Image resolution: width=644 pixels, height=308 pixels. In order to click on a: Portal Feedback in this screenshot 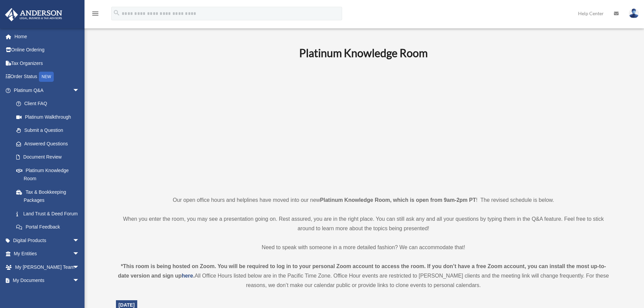, I will do `click(49, 227)`.